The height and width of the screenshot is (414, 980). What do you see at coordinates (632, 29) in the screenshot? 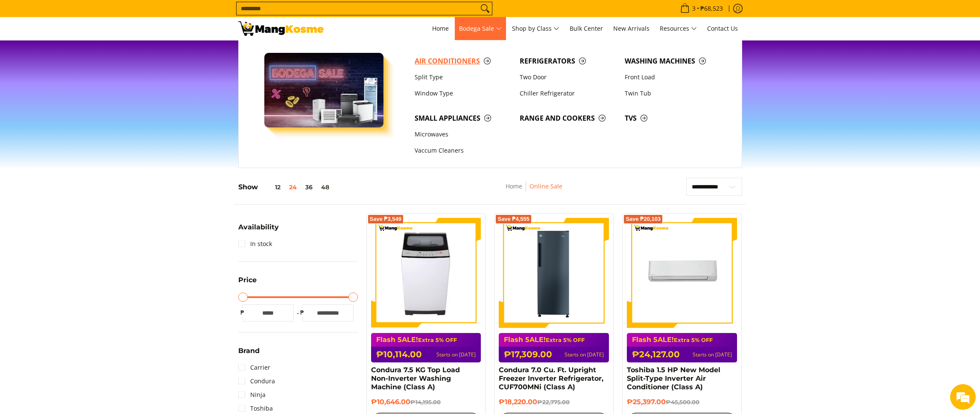
I see `a: New Arrivals` at bounding box center [632, 29].